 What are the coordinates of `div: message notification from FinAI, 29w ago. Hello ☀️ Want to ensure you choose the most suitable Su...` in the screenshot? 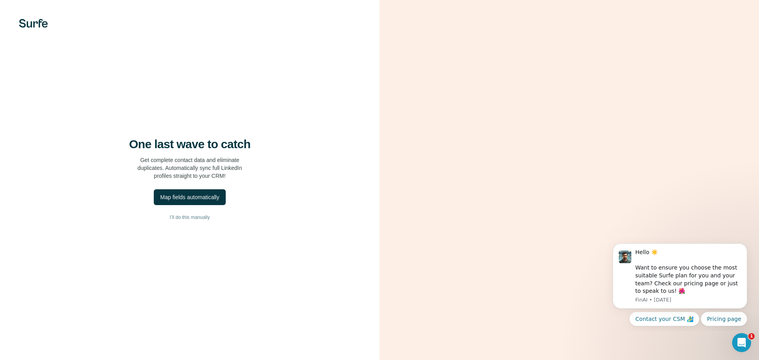 It's located at (79, 40).